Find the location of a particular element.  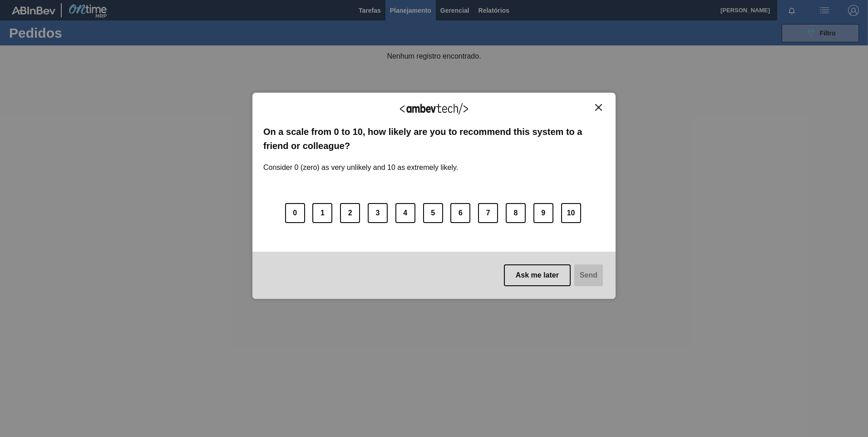

button: 9 is located at coordinates (543, 213).